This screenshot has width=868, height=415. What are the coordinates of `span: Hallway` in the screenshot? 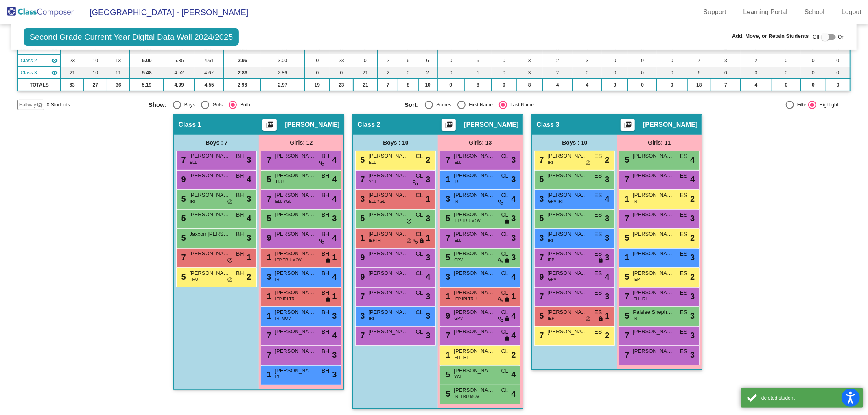 It's located at (28, 105).